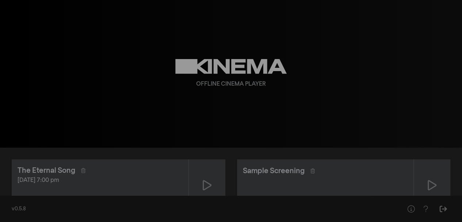 This screenshot has width=462, height=222. I want to click on button: Sign Out, so click(443, 209).